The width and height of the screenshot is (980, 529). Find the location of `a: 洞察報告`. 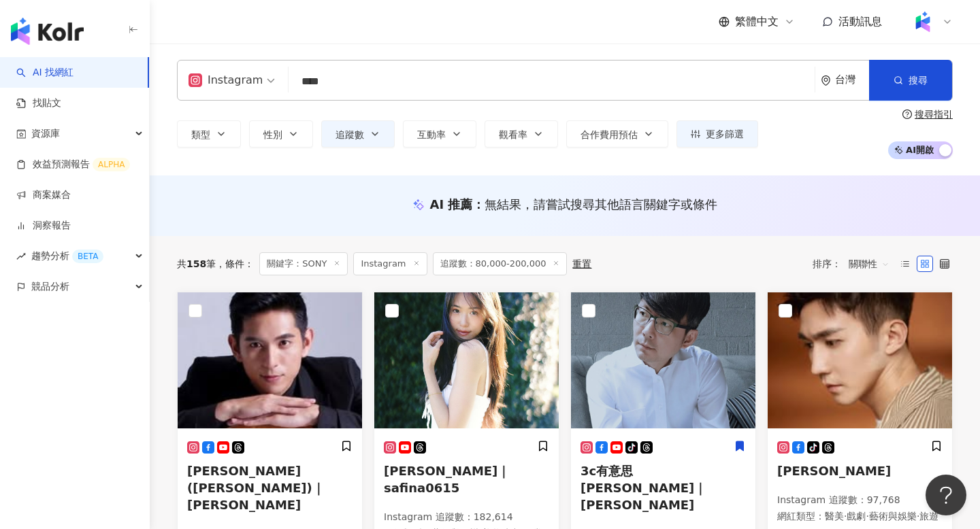

a: 洞察報告 is located at coordinates (43, 226).